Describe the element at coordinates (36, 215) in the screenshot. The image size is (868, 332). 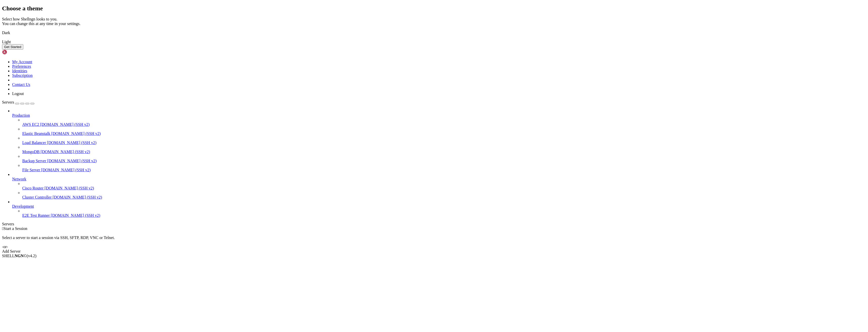
I see `span: E2E Test Runner` at that location.